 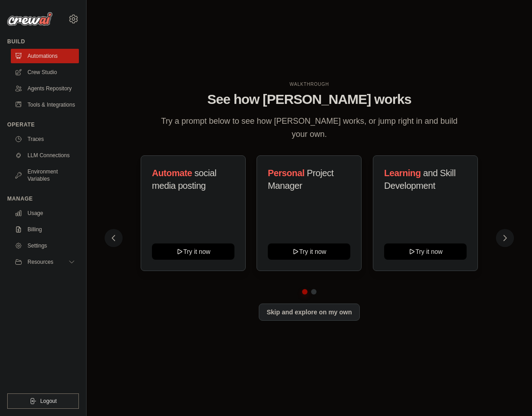 I want to click on a: Crew Studio, so click(x=45, y=72).